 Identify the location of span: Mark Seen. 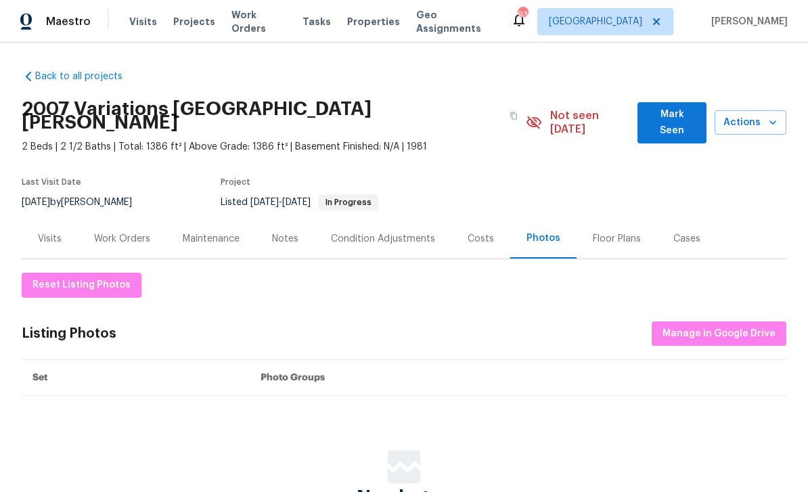
(671, 122).